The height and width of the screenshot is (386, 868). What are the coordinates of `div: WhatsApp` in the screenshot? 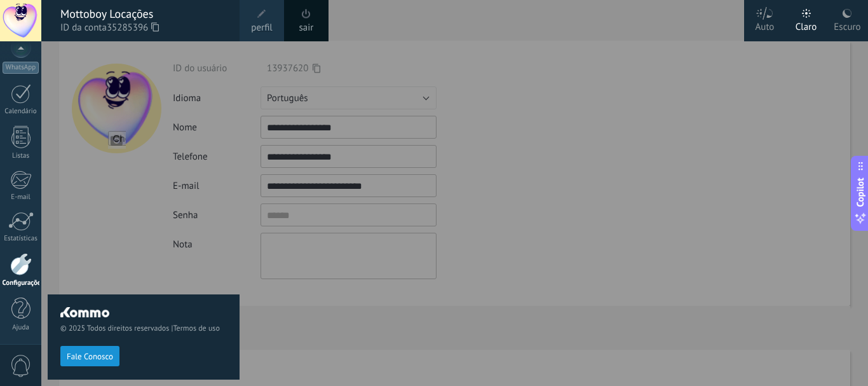 It's located at (20, 67).